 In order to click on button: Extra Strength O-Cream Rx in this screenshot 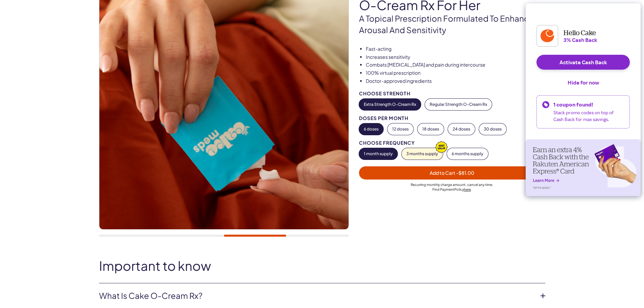, I will do `click(390, 105)`.